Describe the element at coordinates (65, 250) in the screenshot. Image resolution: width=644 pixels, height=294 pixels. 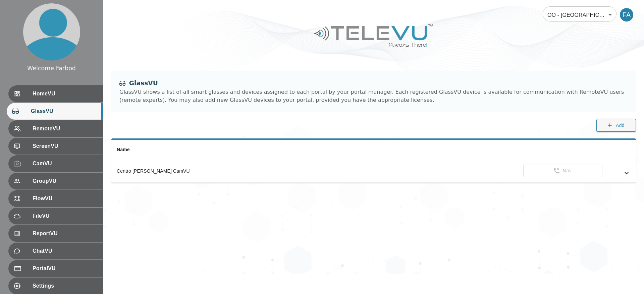
I see `span: ChatVU` at that location.